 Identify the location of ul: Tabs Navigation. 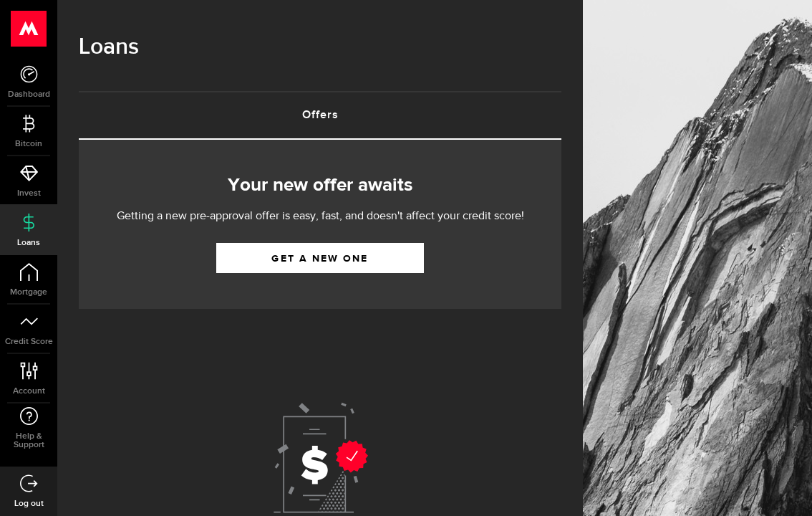
(320, 115).